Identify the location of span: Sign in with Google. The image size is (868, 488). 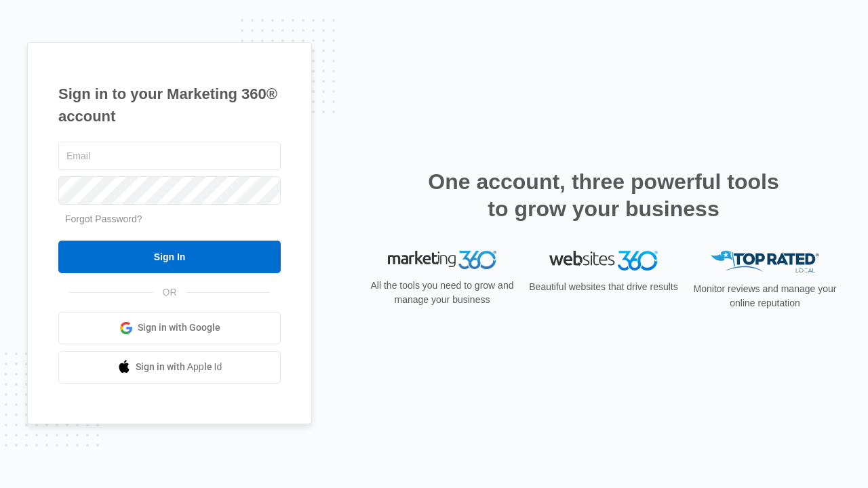
(179, 327).